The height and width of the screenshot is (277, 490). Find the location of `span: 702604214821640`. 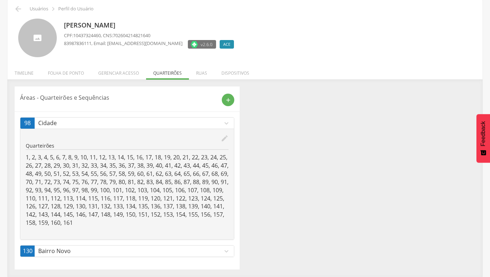

span: 702604214821640 is located at coordinates (131, 35).